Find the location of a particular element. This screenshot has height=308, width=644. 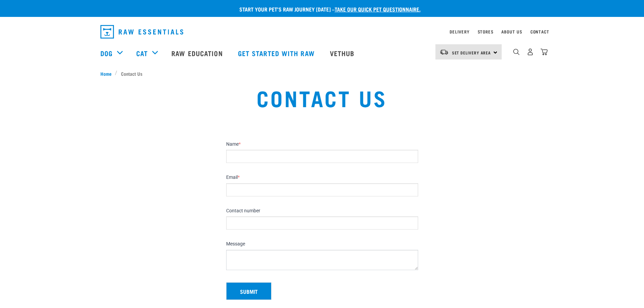

label: Name is located at coordinates (322, 145).